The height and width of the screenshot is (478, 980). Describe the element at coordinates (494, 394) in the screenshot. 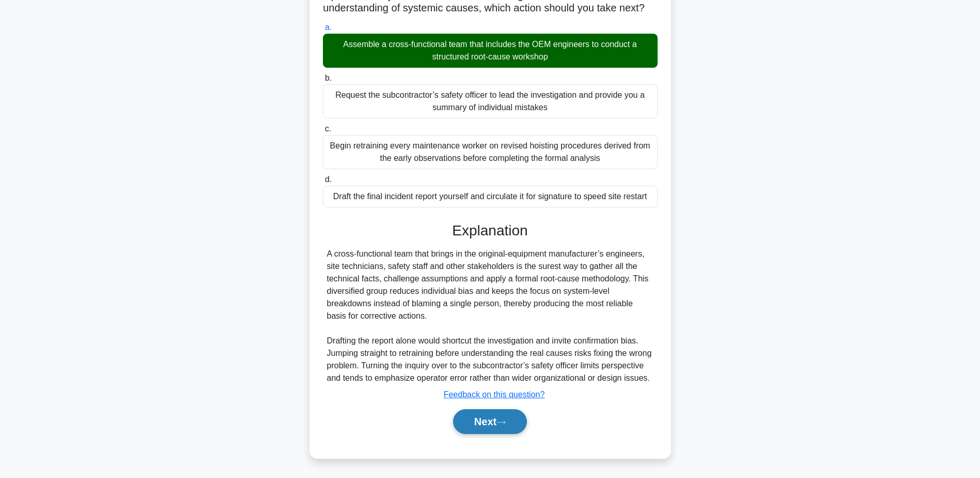

I see `a: Feedback on this question?` at that location.